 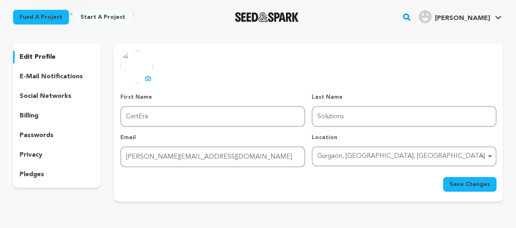 I want to click on p: social networks, so click(x=45, y=96).